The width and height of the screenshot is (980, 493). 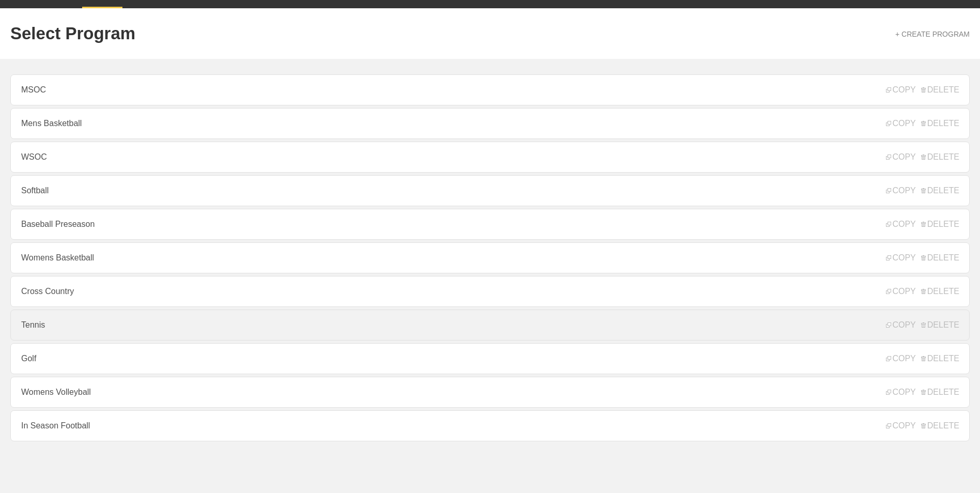 I want to click on a: Womens Basketball, so click(x=490, y=258).